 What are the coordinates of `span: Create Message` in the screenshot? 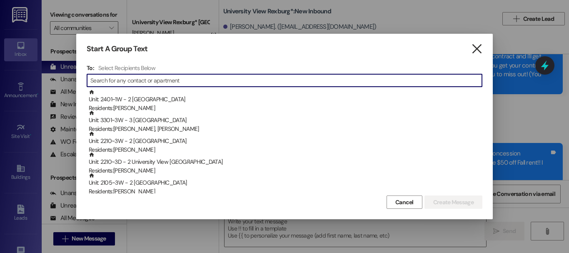 It's located at (453, 202).